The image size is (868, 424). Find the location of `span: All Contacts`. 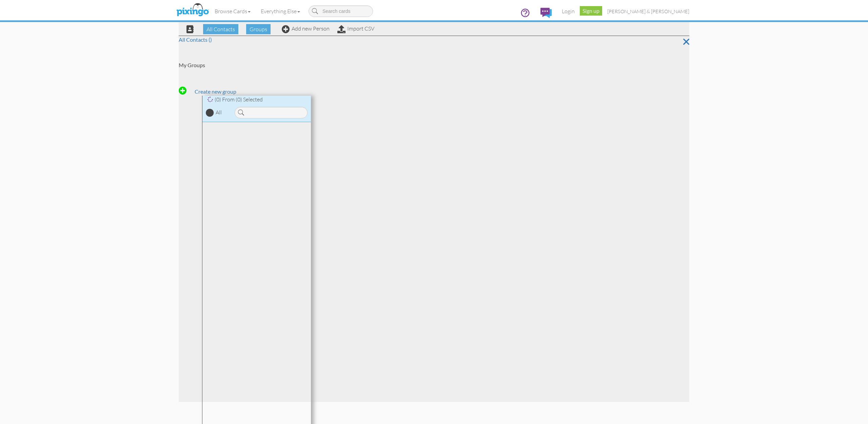

span: All Contacts is located at coordinates (221, 29).